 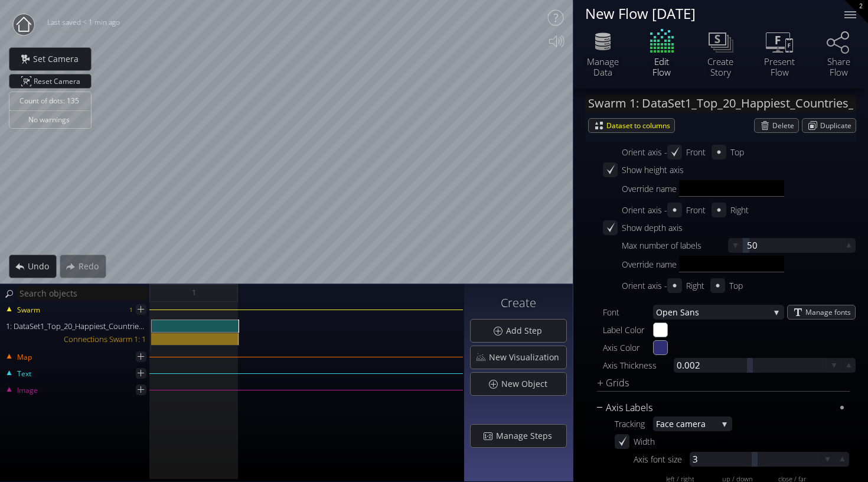 What do you see at coordinates (194, 292) in the screenshot?
I see `span: 1` at bounding box center [194, 292].